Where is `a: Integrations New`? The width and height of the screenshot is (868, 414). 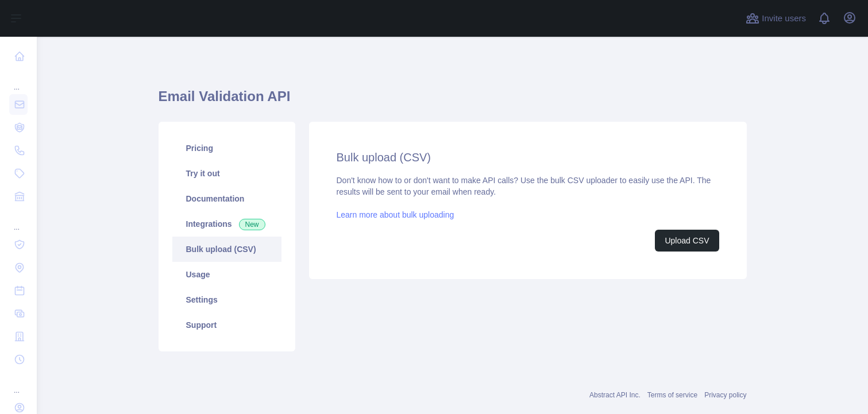
a: Integrations New is located at coordinates (227, 224).